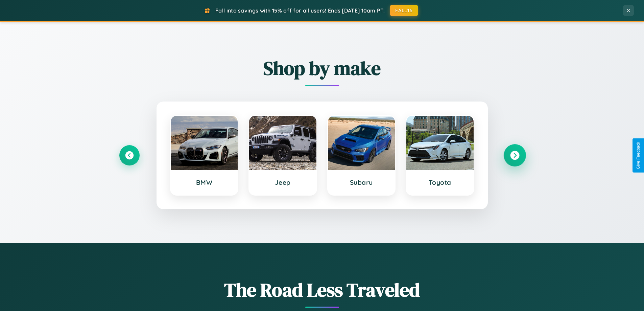  I want to click on div: Give Feedback, so click(639, 156).